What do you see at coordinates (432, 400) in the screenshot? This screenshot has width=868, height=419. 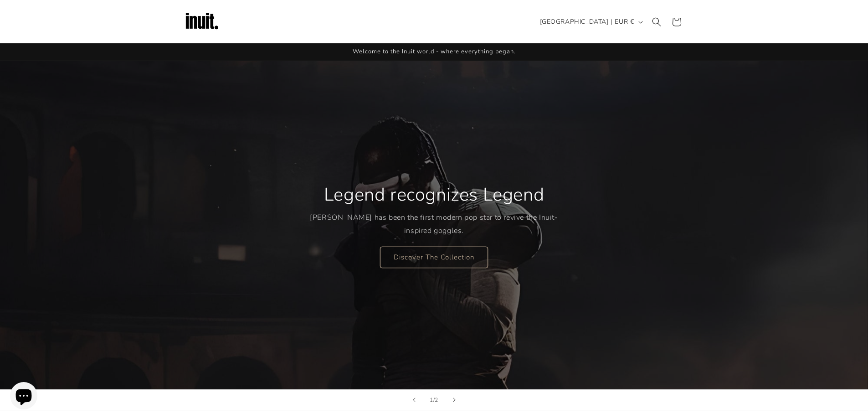 I see `span: 1` at bounding box center [432, 400].